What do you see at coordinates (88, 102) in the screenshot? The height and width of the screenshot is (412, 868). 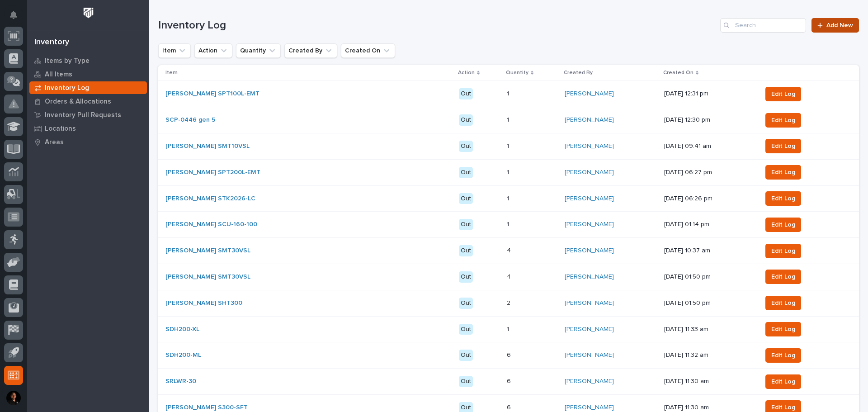 I see `a: Orders & Allocations` at bounding box center [88, 102].